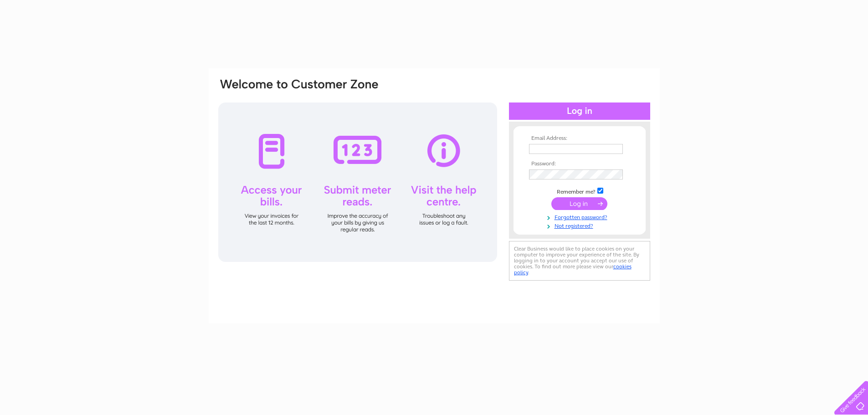 The width and height of the screenshot is (868, 415). What do you see at coordinates (573, 269) in the screenshot?
I see `a: cookies policy` at bounding box center [573, 269].